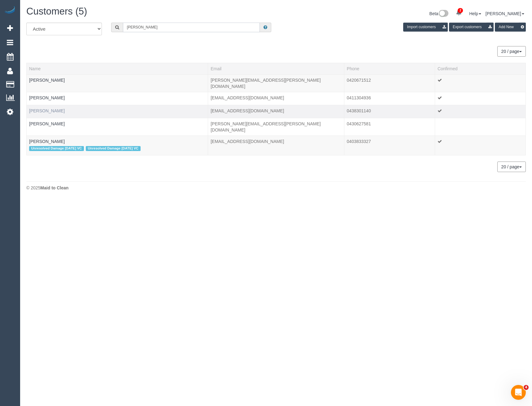 This screenshot has height=406, width=532. I want to click on span: 4, so click(526, 387).